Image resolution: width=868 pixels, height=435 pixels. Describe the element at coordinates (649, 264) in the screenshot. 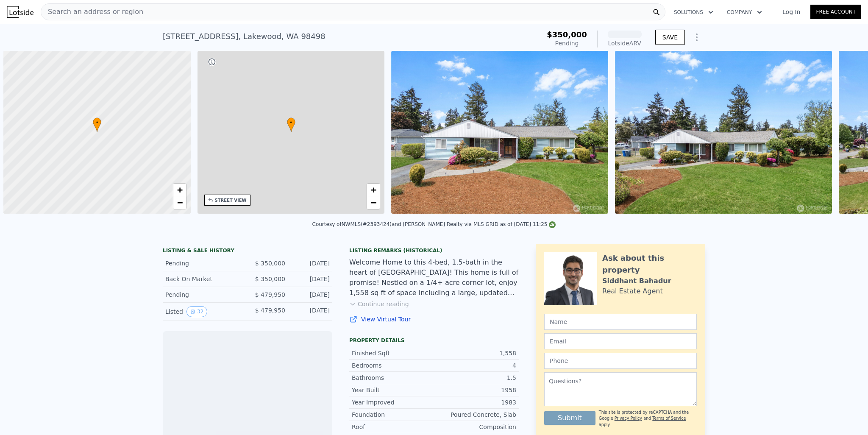

I see `div: Ask about this property` at that location.